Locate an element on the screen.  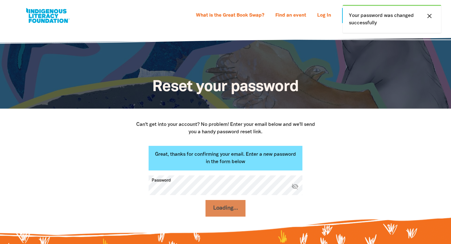
span: Reset your password is located at coordinates (225, 87).